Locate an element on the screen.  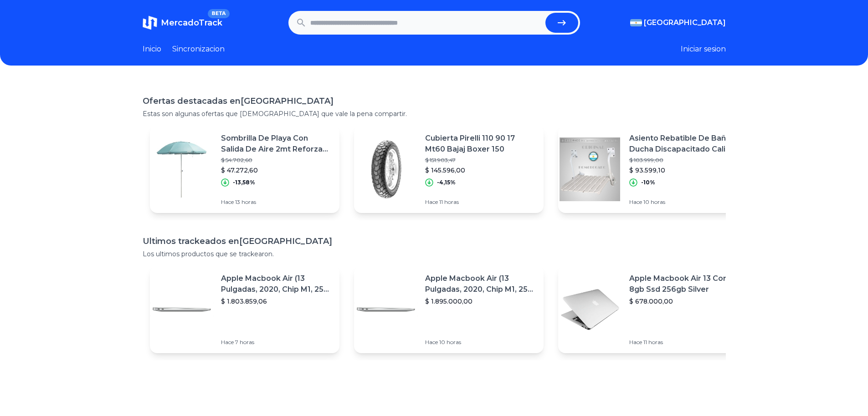
a: Featured imageCubierta Pirelli 110 90 17 Mt60 Bajaj Boxer 150$ 151.903,47$ 145.596,00-4,15%Hace 1... is located at coordinates (449, 169).